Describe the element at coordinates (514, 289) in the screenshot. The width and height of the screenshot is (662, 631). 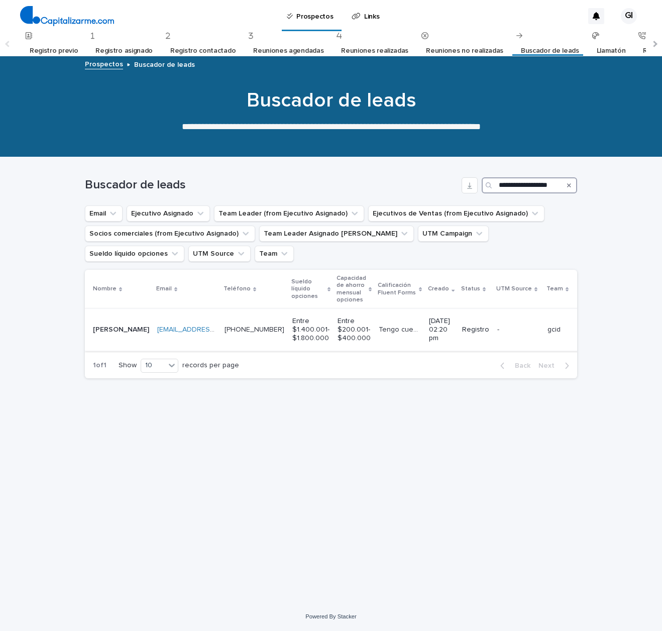
I see `p: UTM Source` at that location.